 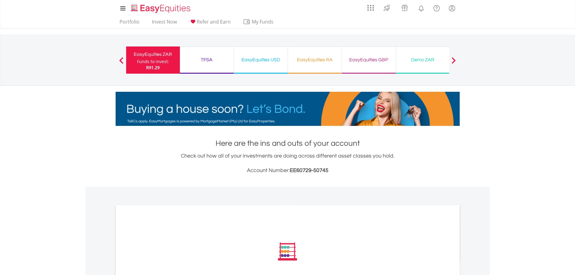 What do you see at coordinates (153, 54) in the screenshot?
I see `div: EasyEquities ZAR` at bounding box center [153, 54].